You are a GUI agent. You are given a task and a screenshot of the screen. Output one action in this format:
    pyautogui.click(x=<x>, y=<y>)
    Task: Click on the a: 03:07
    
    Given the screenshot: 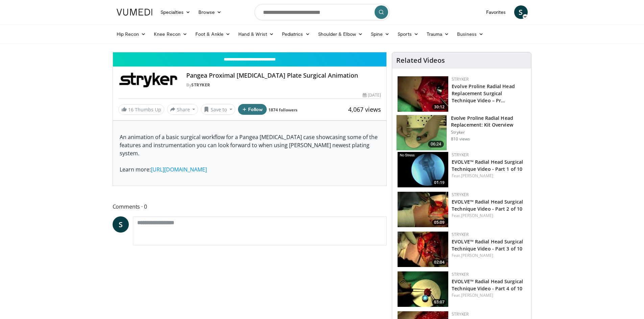 What is the action you would take?
    pyautogui.click(x=423, y=289)
    